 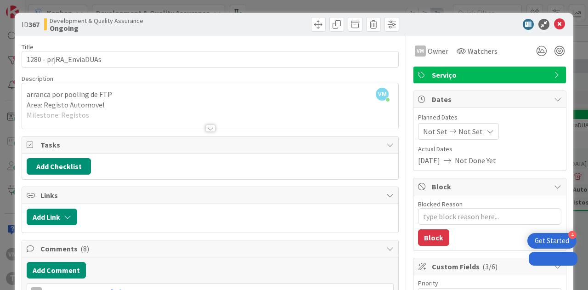 I want to click on label: Blocked Reason, so click(x=440, y=204).